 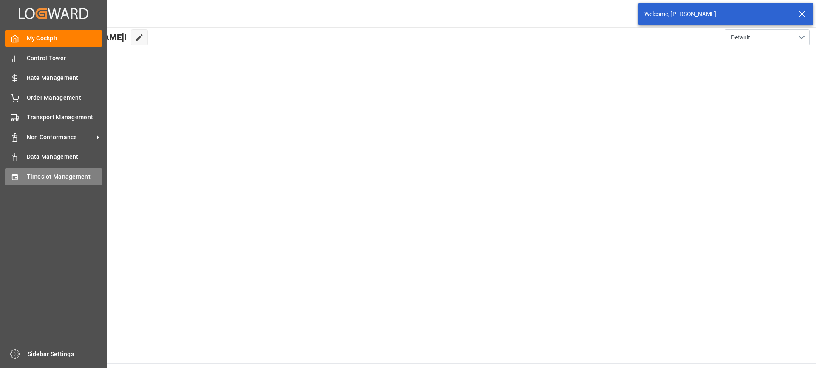 I want to click on a: Timeslot Management, so click(x=54, y=176).